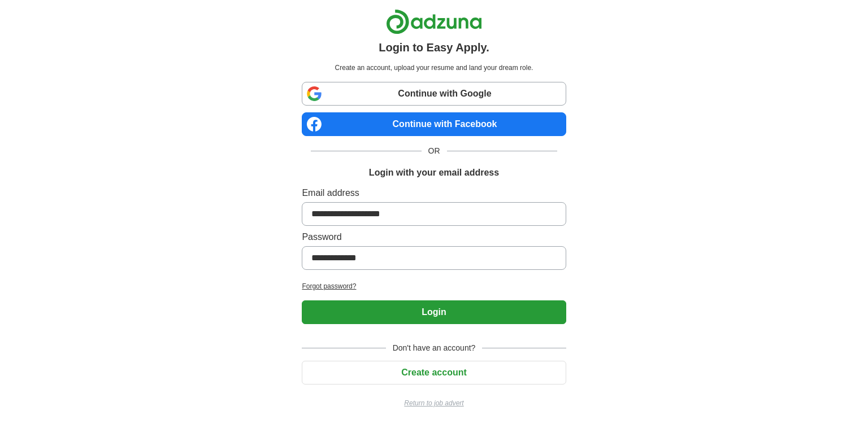 The width and height of the screenshot is (868, 437). What do you see at coordinates (434, 48) in the screenshot?
I see `h1: Login to Easy Apply.` at bounding box center [434, 48].